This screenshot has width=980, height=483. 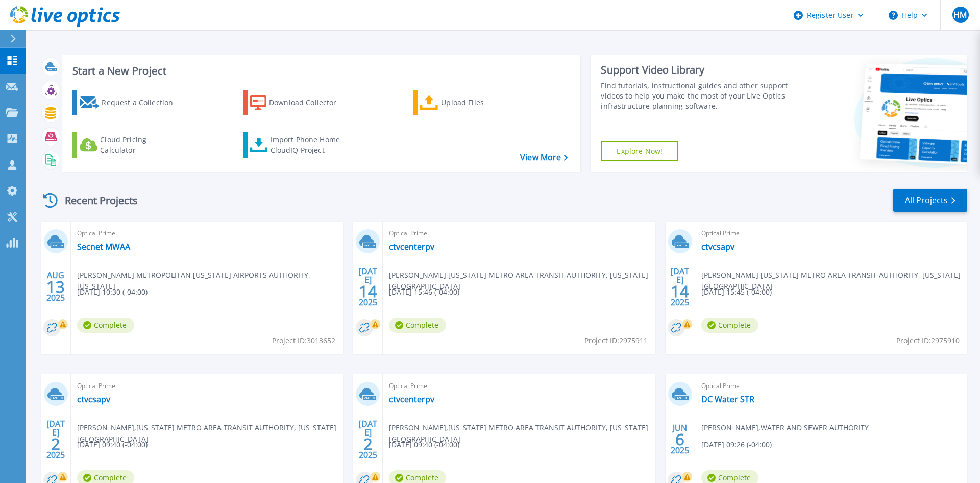 What do you see at coordinates (960, 15) in the screenshot?
I see `span: HM` at bounding box center [960, 15].